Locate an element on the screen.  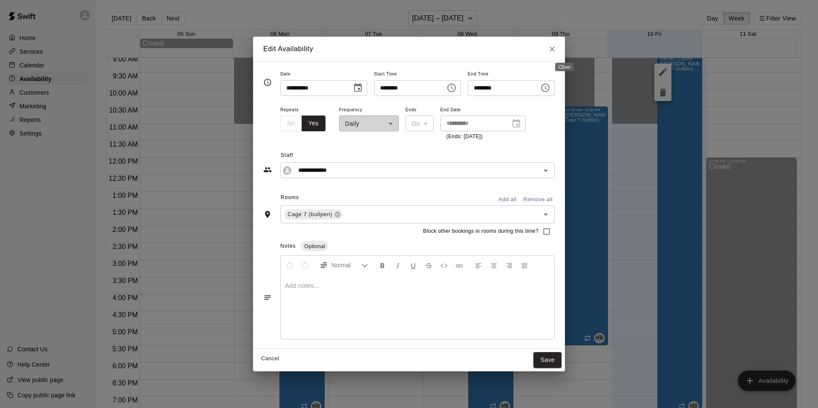
h6: Edit Availability is located at coordinates (288, 49).